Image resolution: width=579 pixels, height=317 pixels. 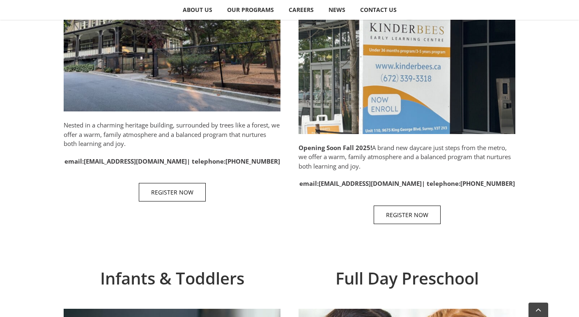 What do you see at coordinates (250, 10) in the screenshot?
I see `a: OUR PROGRAMS` at bounding box center [250, 10].